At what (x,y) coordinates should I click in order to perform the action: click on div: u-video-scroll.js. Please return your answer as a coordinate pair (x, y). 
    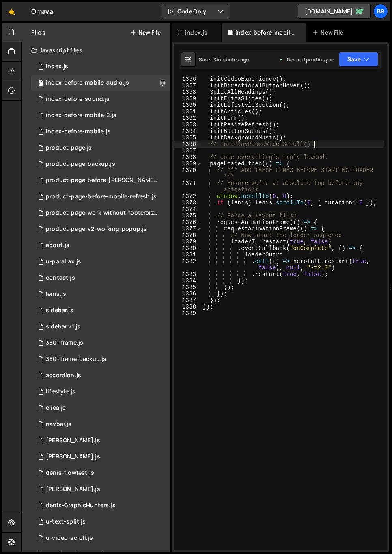
    Looking at the image, I should click on (69, 538).